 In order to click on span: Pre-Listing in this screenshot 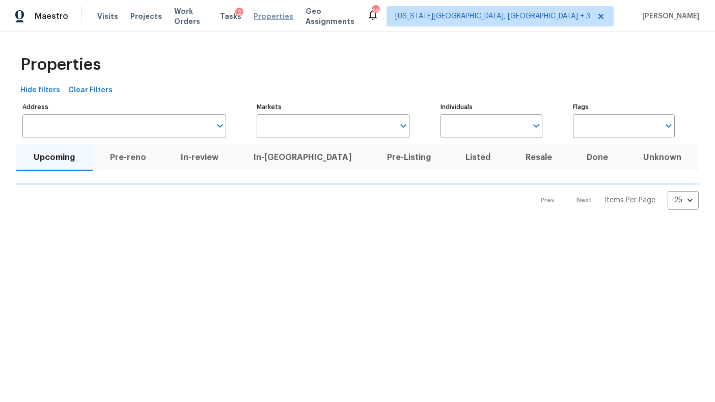, I will do `click(409, 157)`.